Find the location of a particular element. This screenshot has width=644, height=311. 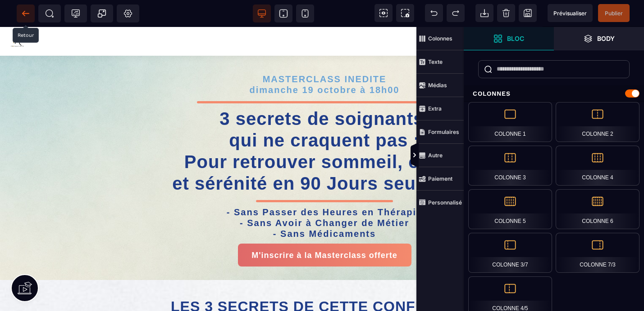

span: Afficher les vues is located at coordinates (468, 156).